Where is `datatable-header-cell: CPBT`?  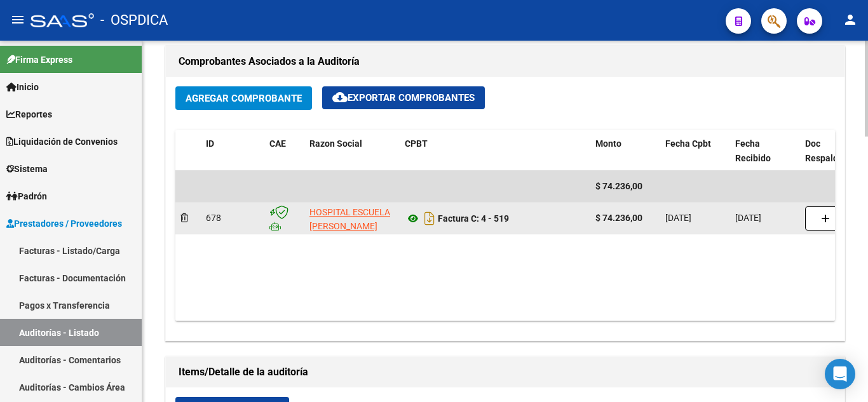
datatable-header-cell: CPBT is located at coordinates (495, 151).